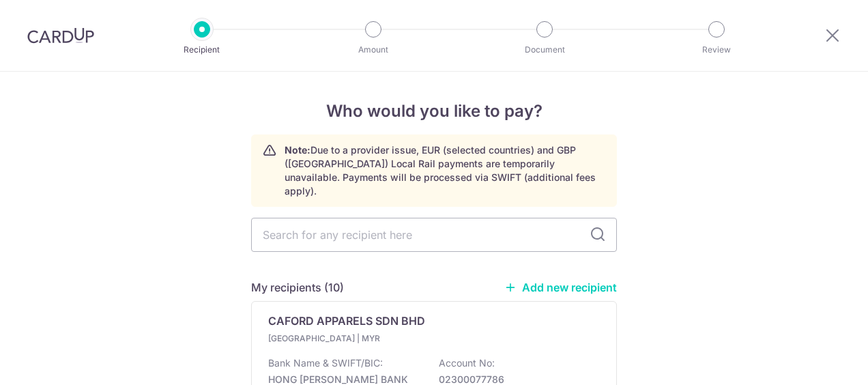 The height and width of the screenshot is (385, 868). What do you see at coordinates (202, 50) in the screenshot?
I see `p: Recipient` at bounding box center [202, 50].